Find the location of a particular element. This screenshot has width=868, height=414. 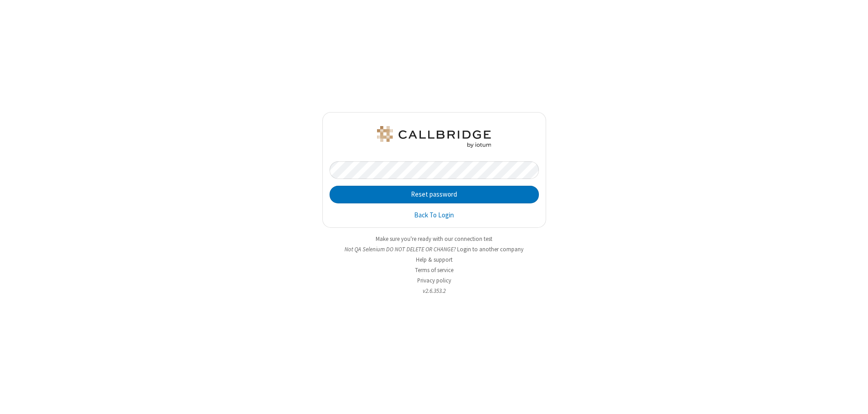

a: Help & support is located at coordinates (434, 259).